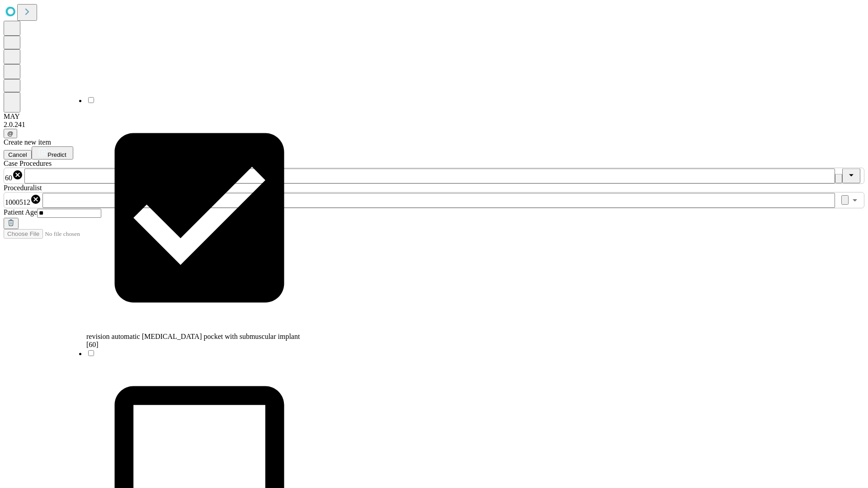 The height and width of the screenshot is (488, 868). What do you see at coordinates (23, 188) in the screenshot?
I see `span: Proceduralist` at bounding box center [23, 188].